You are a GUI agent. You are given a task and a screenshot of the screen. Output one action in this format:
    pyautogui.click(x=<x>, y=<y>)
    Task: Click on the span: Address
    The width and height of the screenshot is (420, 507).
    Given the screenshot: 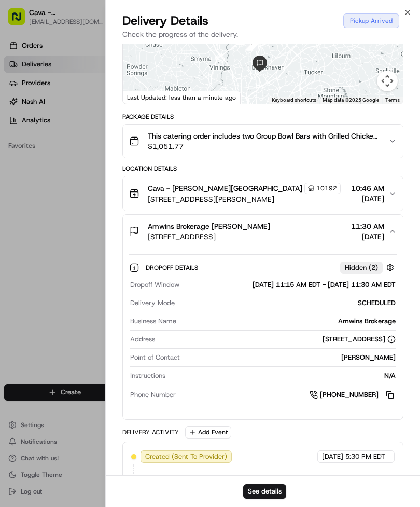 What is the action you would take?
    pyautogui.click(x=143, y=340)
    